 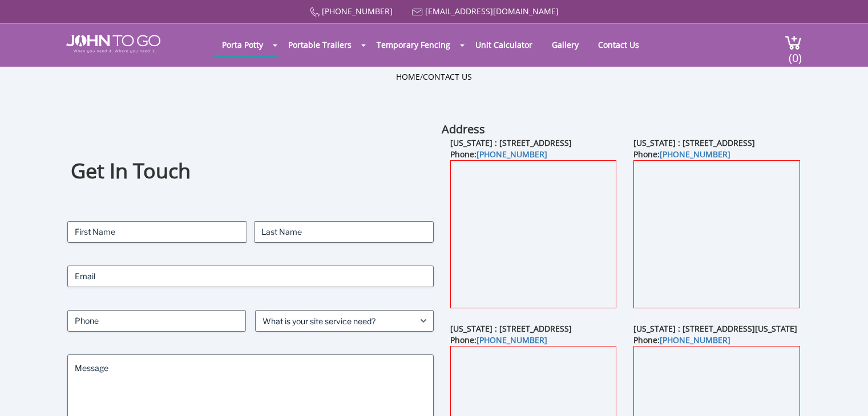 I want to click on a: Temporary Fencing, so click(x=413, y=44).